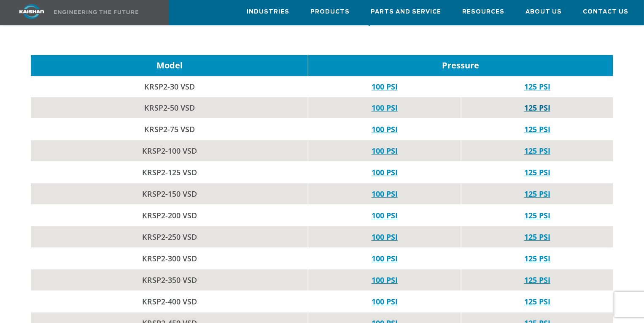 The image size is (644, 323). I want to click on td: KRSP2-300 VSD, so click(169, 258).